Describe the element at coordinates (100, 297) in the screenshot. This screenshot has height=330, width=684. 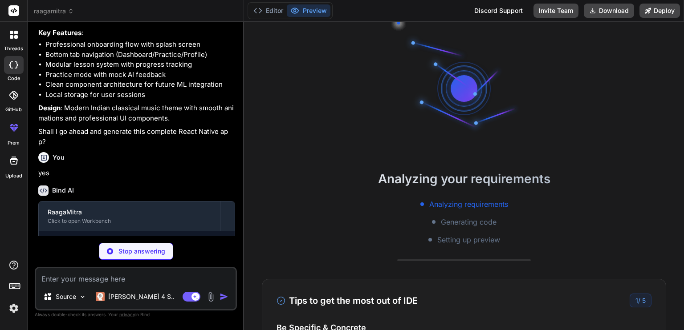
I see `img: Claude 4 Sonnet` at that location.